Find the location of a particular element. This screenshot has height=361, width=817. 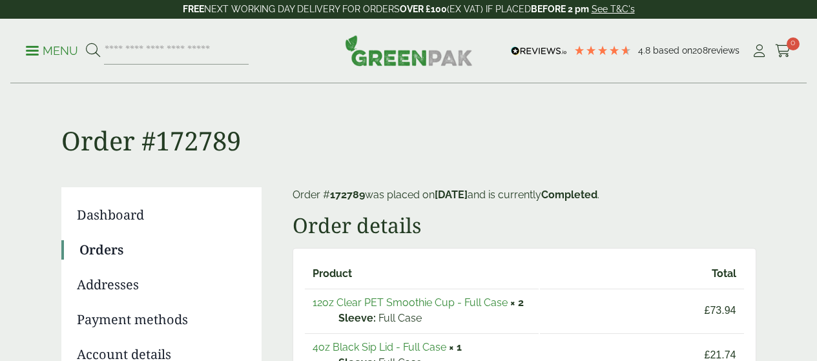

img: REVIEWS.io is located at coordinates (538, 51).